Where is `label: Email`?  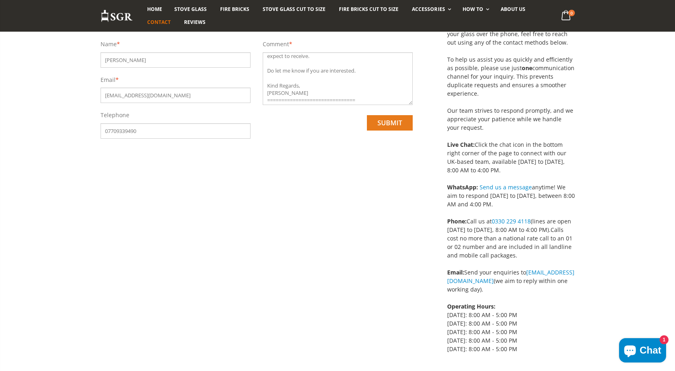
label: Email is located at coordinates (108, 80).